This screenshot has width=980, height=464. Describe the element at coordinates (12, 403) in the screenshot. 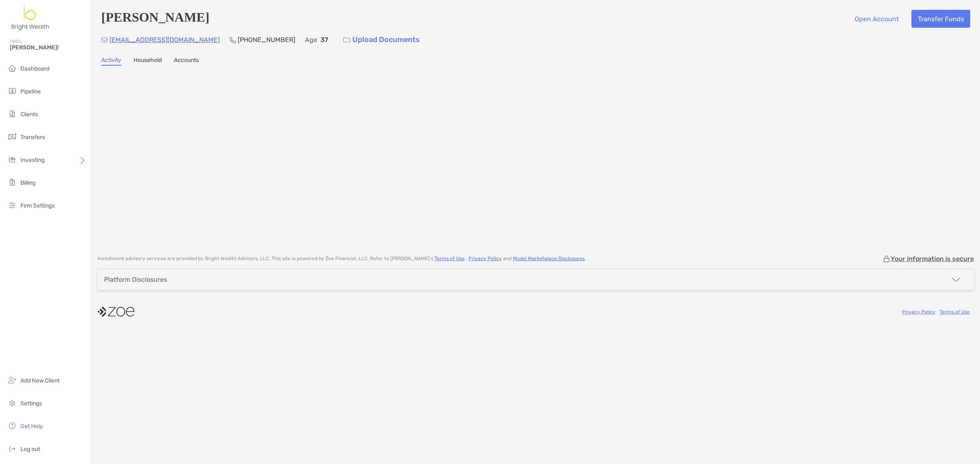

I see `img: settings icon` at that location.